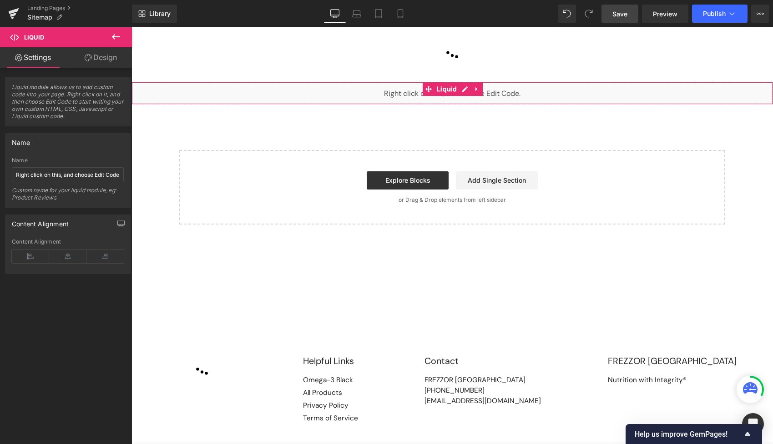 This screenshot has width=773, height=444. What do you see at coordinates (760, 14) in the screenshot?
I see `button: More` at bounding box center [760, 14].